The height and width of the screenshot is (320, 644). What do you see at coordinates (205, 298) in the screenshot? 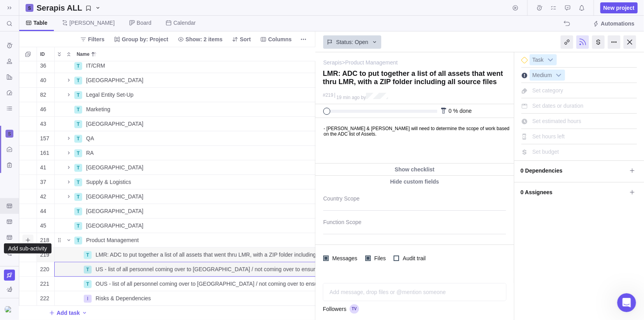
I see `div: Risks & Dependencies` at bounding box center [205, 298].